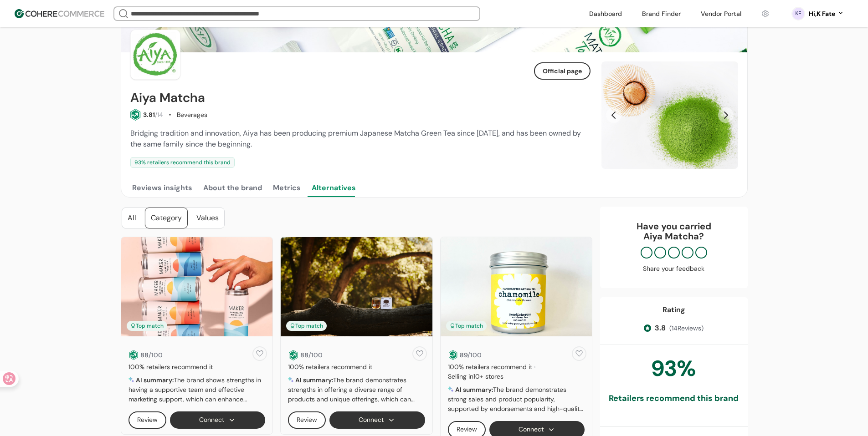  Describe the element at coordinates (131, 218) in the screenshot. I see `div: All` at that location.